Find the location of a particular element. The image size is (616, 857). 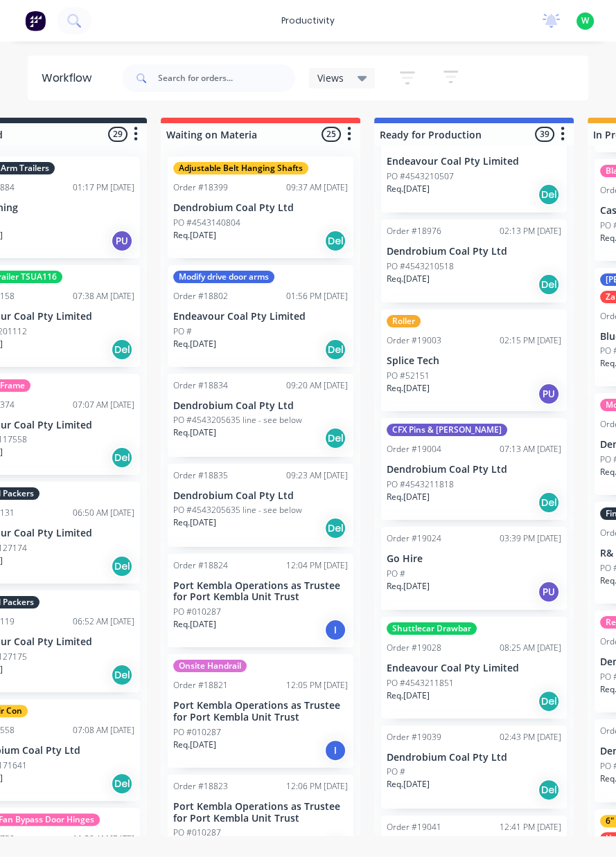

input: Search for orders... is located at coordinates (226, 79).